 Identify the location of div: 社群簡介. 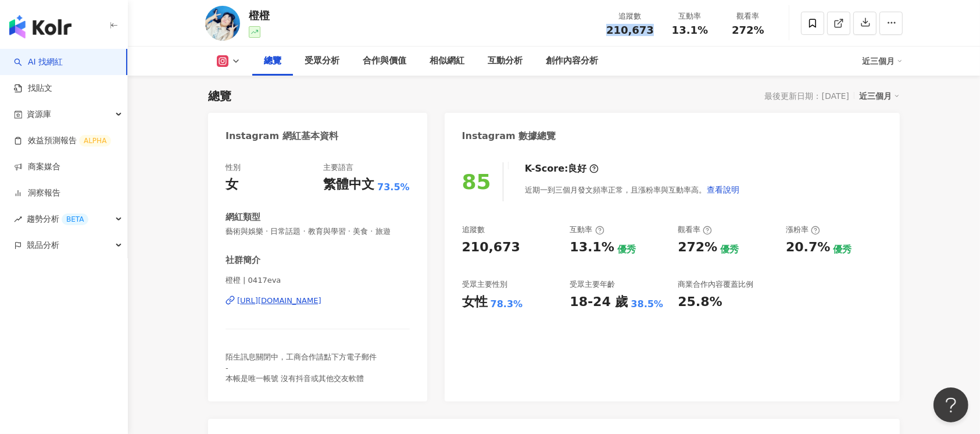
(243, 260).